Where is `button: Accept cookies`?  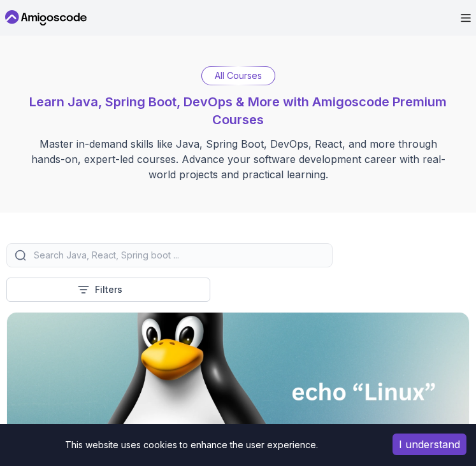
button: Accept cookies is located at coordinates (429, 444).